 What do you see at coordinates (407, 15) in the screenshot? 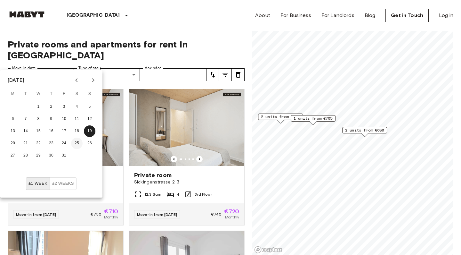
I see `a: Get in Touch` at bounding box center [407, 15].